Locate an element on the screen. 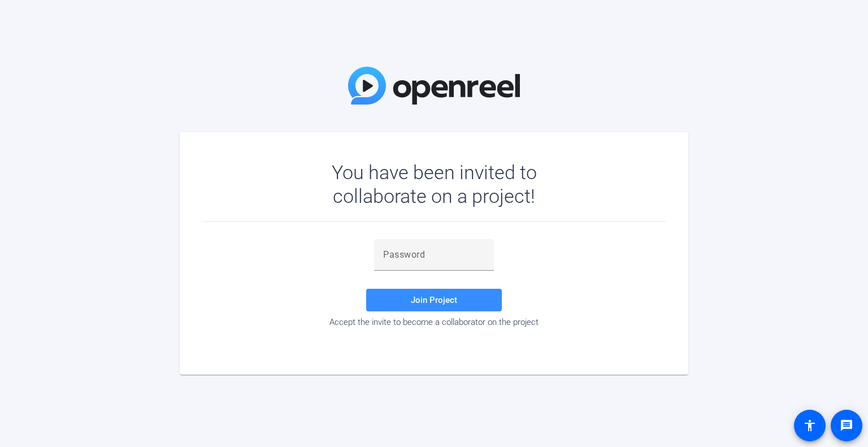  div: You have been invited to collaborate on a project! is located at coordinates (434, 184).